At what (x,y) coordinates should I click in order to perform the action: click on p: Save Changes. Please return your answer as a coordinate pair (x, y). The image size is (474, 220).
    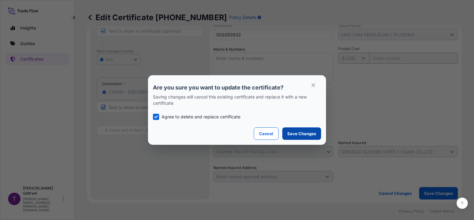
    Looking at the image, I should click on (302, 133).